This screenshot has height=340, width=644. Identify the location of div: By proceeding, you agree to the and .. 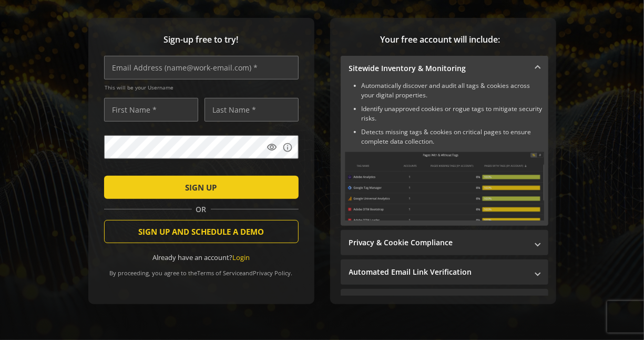
(201, 270).